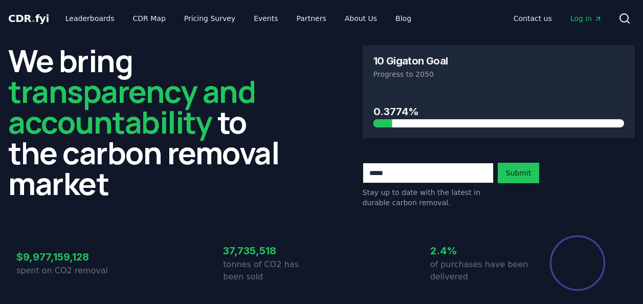  Describe the element at coordinates (210, 18) in the screenshot. I see `a: Pricing Survey` at that location.